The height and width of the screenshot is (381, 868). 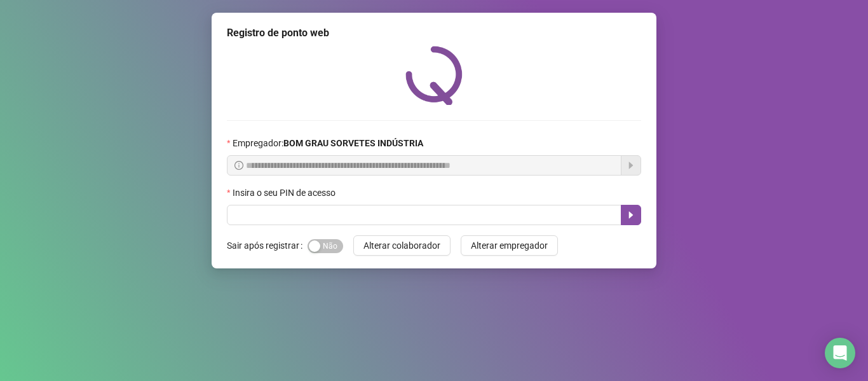 I want to click on span: Alterar colaborador, so click(x=401, y=245).